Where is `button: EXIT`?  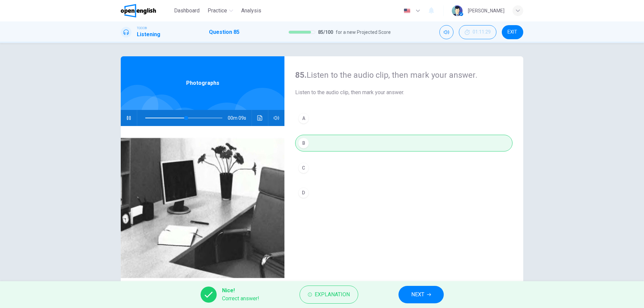
button: EXIT is located at coordinates (513, 32).